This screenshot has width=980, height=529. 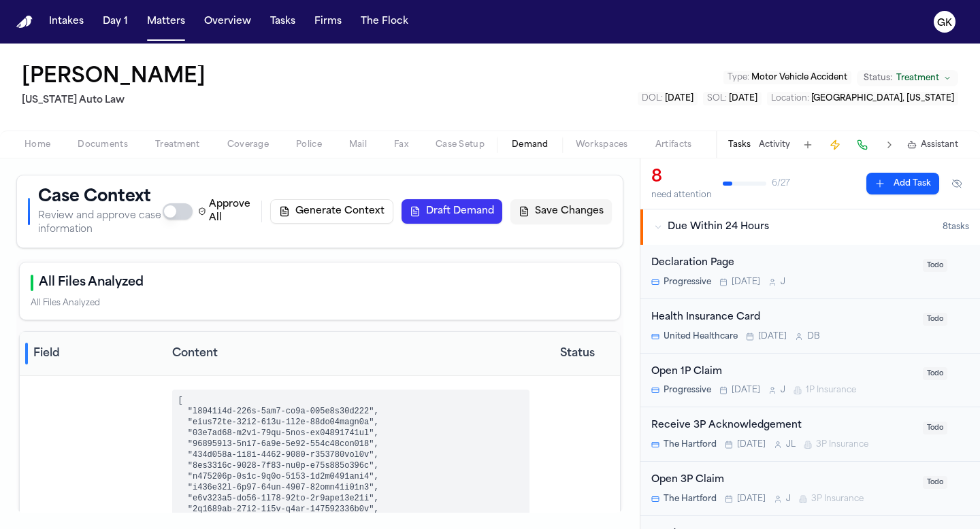 What do you see at coordinates (668, 98) in the screenshot?
I see `button: Edit DOL: 2025-03-04` at bounding box center [668, 98].